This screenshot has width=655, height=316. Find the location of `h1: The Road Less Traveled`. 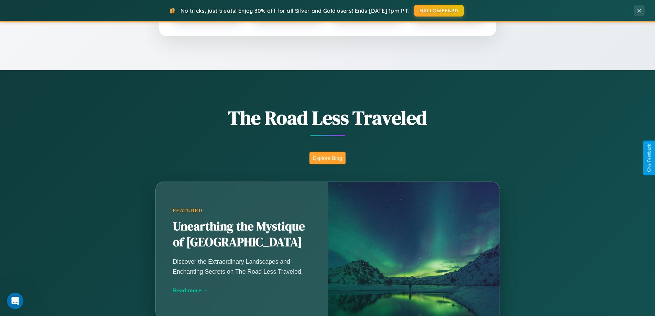

h1: The Road Less Traveled is located at coordinates (328, 118).